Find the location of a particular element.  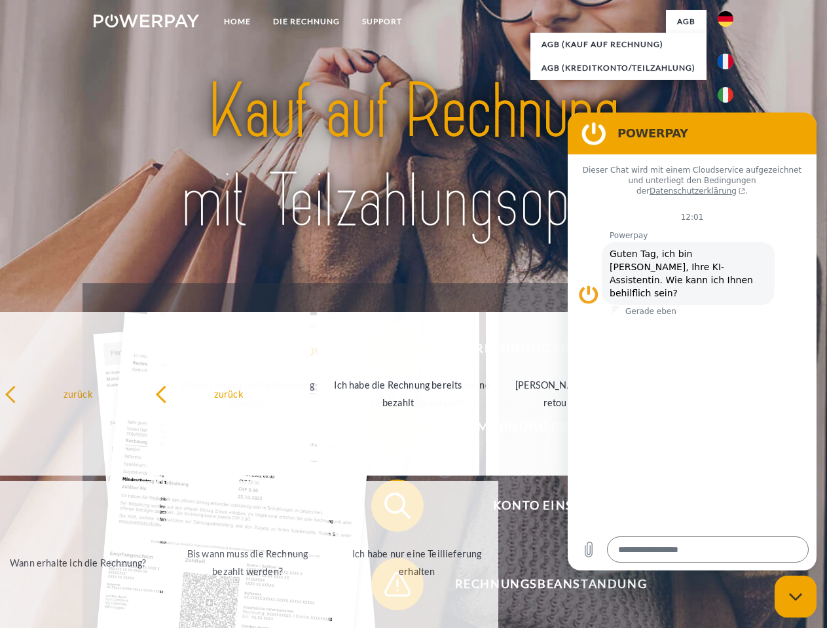

a: Datenschutzerklärung(wird in einer neuen Registerkarte geöffnet) is located at coordinates (130, 79).